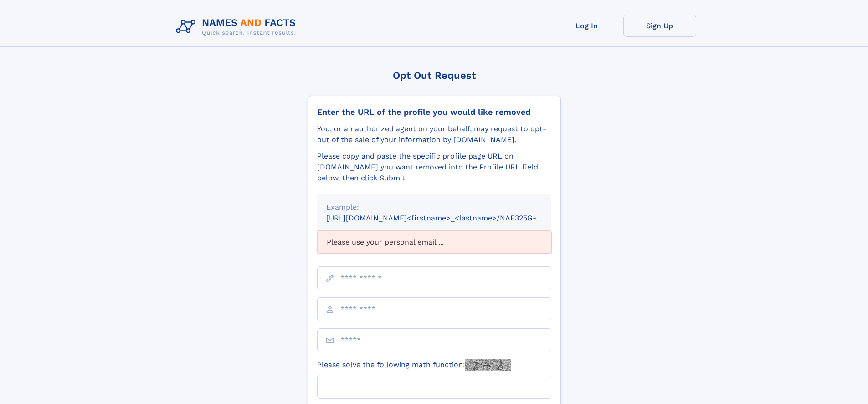  What do you see at coordinates (660, 26) in the screenshot?
I see `a: Sign Up` at bounding box center [660, 26].